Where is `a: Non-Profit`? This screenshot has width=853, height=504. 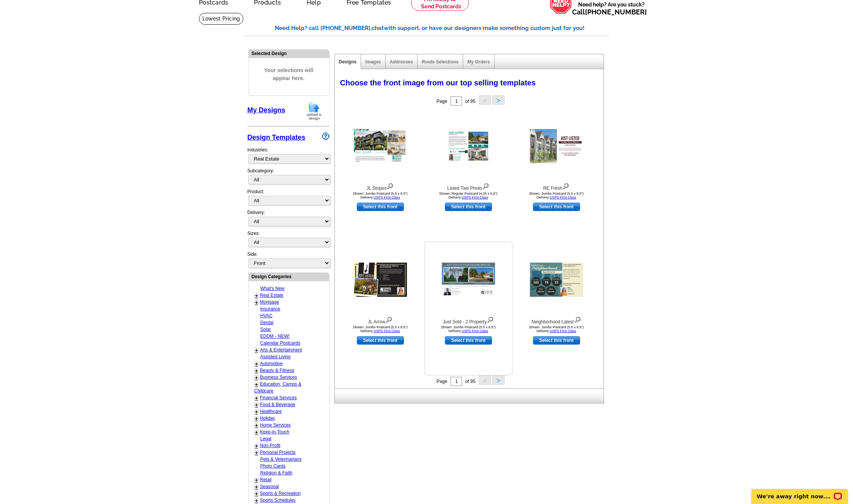
a: Non-Profit is located at coordinates (270, 446).